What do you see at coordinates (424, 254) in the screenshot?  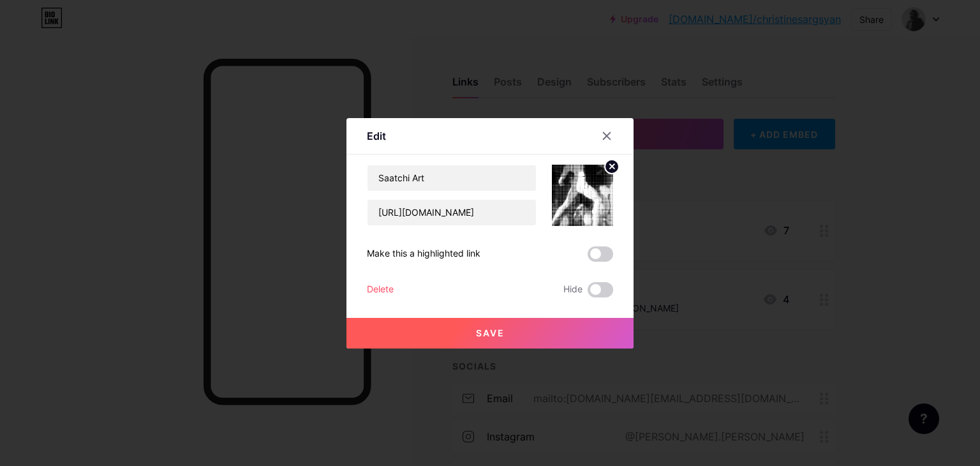 I see `div: Make this a highlighted link` at bounding box center [424, 254].